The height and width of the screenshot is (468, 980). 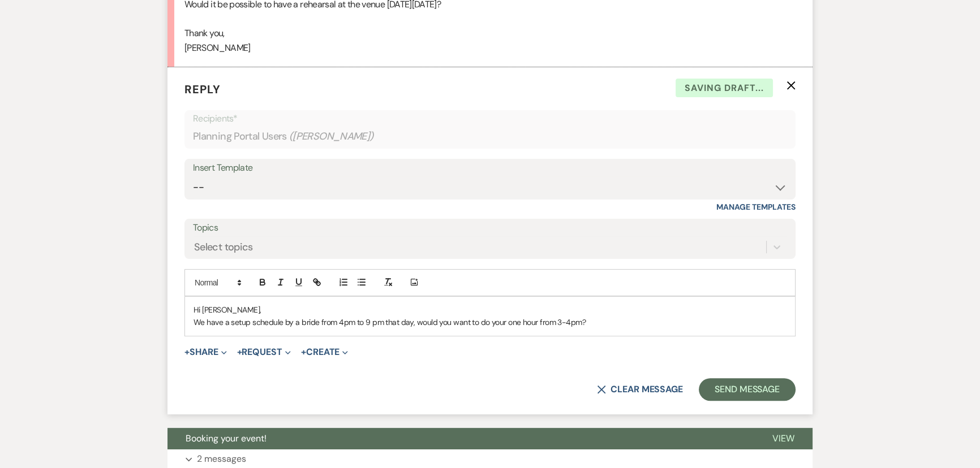 I want to click on span: Saving draft..., so click(x=724, y=88).